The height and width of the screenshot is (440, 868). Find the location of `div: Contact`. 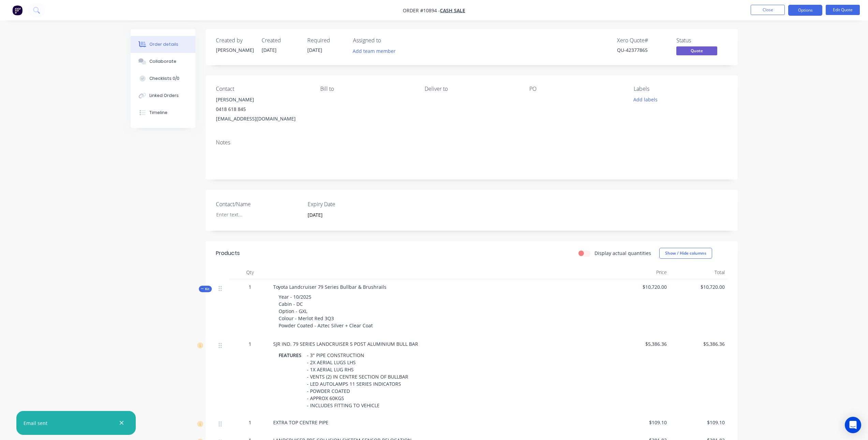

div: Contact is located at coordinates (263, 89).